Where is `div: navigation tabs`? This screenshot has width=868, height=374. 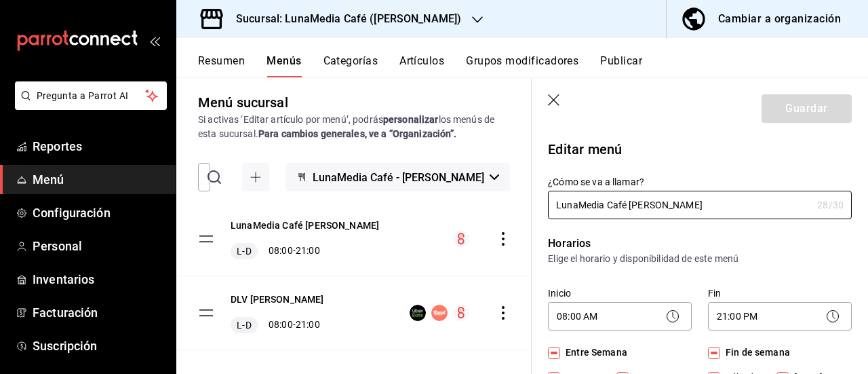 div: navigation tabs is located at coordinates (533, 66).